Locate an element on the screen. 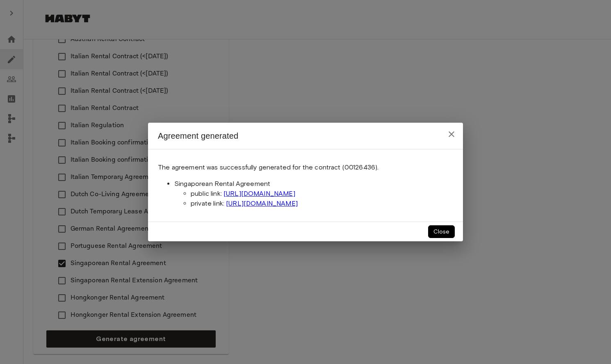 This screenshot has width=611, height=364. li: private link: is located at coordinates (322, 203).